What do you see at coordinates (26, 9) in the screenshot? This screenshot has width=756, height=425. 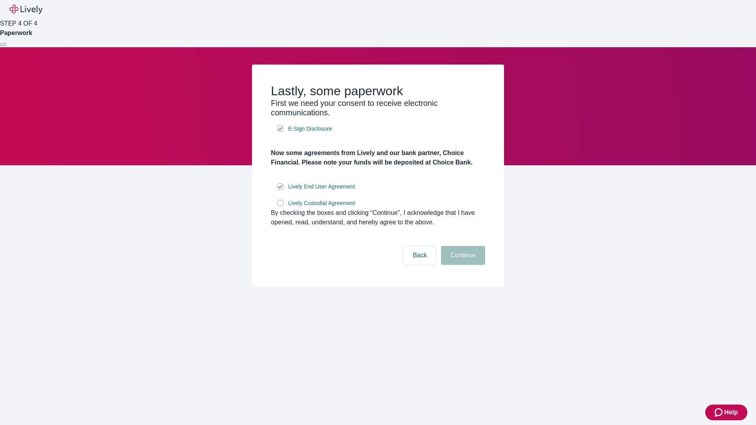 I see `img: Lively` at bounding box center [26, 9].